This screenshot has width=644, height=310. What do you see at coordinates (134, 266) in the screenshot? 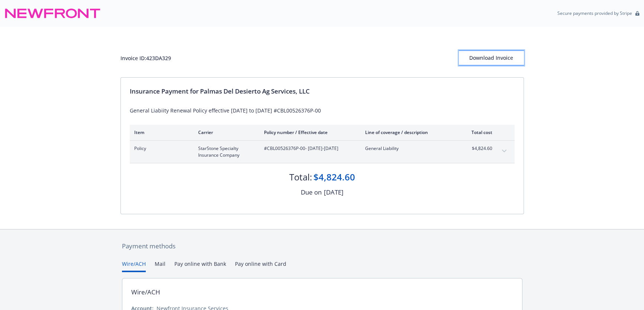
I see `button: Wire/ACH` at bounding box center [134, 266].